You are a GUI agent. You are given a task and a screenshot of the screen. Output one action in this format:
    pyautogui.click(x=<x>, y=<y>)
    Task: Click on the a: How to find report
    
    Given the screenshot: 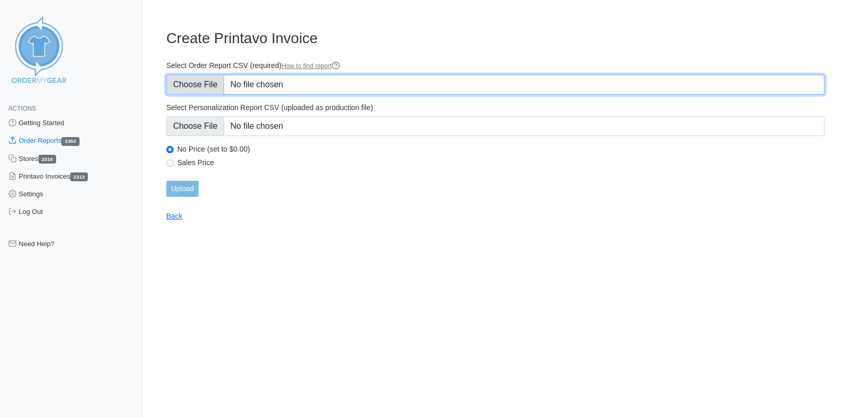 What is the action you would take?
    pyautogui.click(x=311, y=66)
    